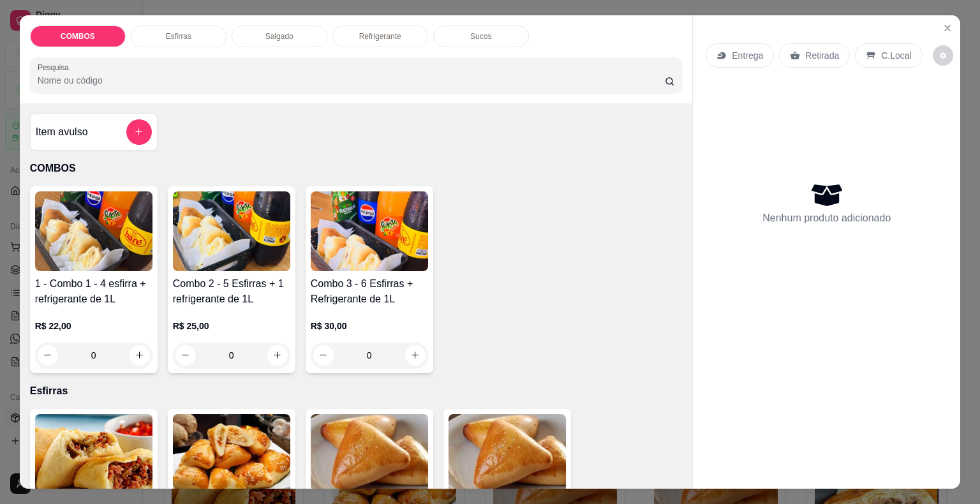  What do you see at coordinates (370, 326) in the screenshot?
I see `p: R$ 30,00` at bounding box center [370, 326].